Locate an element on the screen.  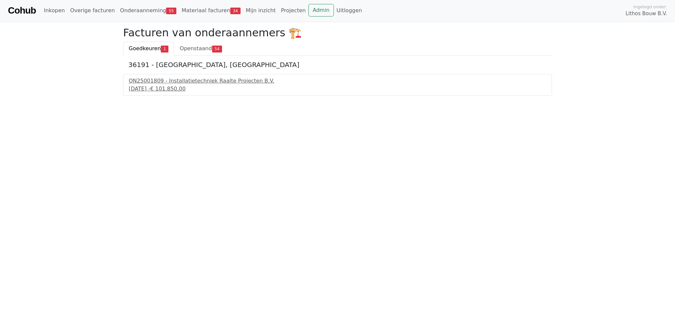
span: € 101.850,00 is located at coordinates (168, 89).